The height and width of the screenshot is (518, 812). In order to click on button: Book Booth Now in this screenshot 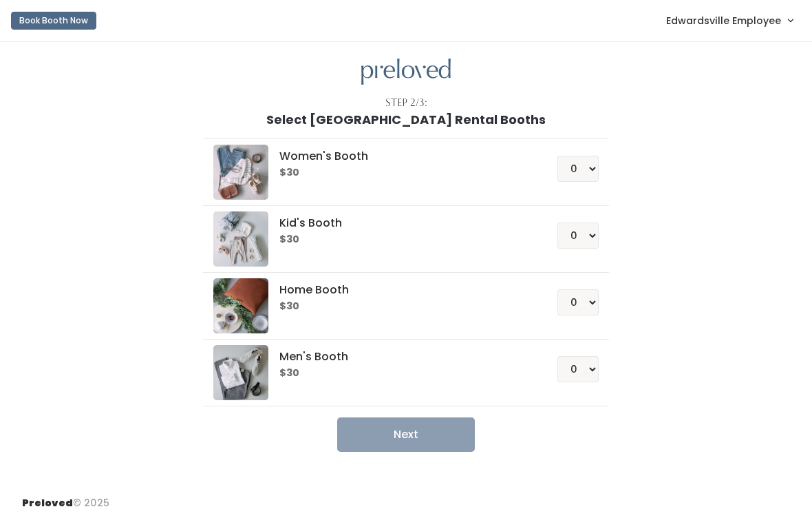, I will do `click(53, 21)`.